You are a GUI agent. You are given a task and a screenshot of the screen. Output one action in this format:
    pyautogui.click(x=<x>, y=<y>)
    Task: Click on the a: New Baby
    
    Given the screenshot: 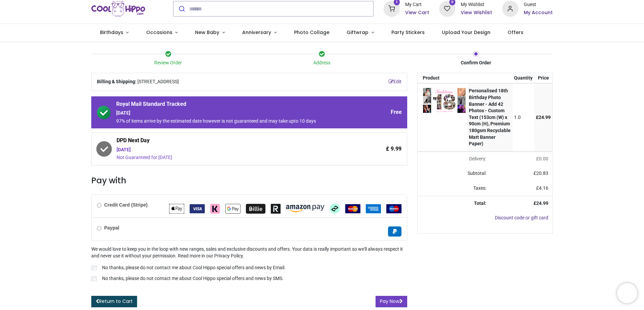 What is the action you would take?
    pyautogui.click(x=210, y=33)
    